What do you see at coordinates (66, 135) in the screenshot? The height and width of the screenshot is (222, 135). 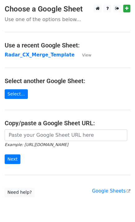 I see `input: Paste your Google Sheet URL here` at bounding box center [66, 135].